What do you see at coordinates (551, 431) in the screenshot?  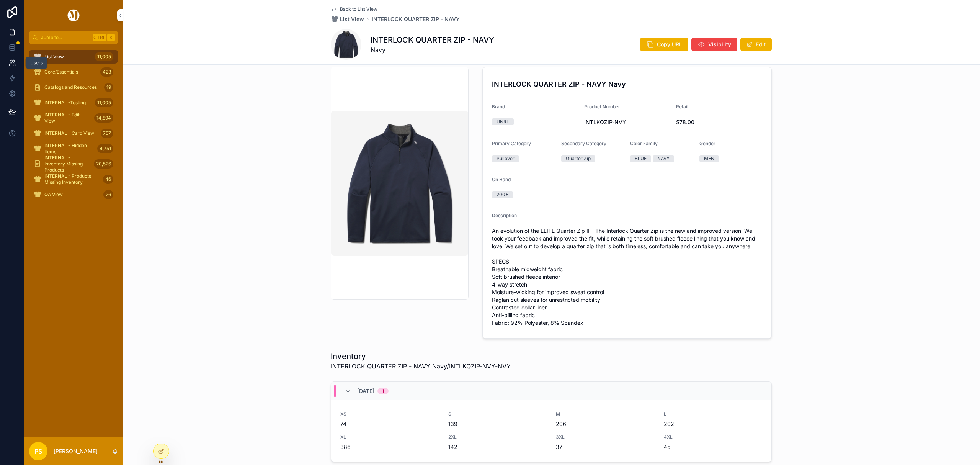 I see `a: XS74S139M206L202XL3862XL1423XL374XL45` at bounding box center [551, 431].